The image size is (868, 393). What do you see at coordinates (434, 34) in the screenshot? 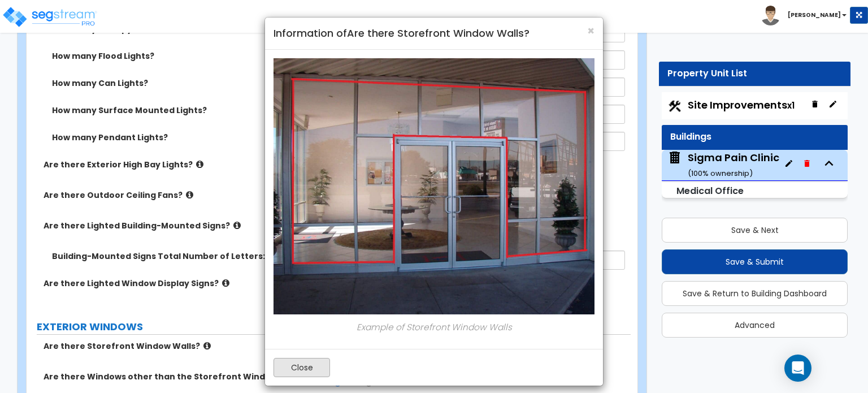
I see `h4: Information of Are there Storefront Window Walls?` at bounding box center [434, 34].